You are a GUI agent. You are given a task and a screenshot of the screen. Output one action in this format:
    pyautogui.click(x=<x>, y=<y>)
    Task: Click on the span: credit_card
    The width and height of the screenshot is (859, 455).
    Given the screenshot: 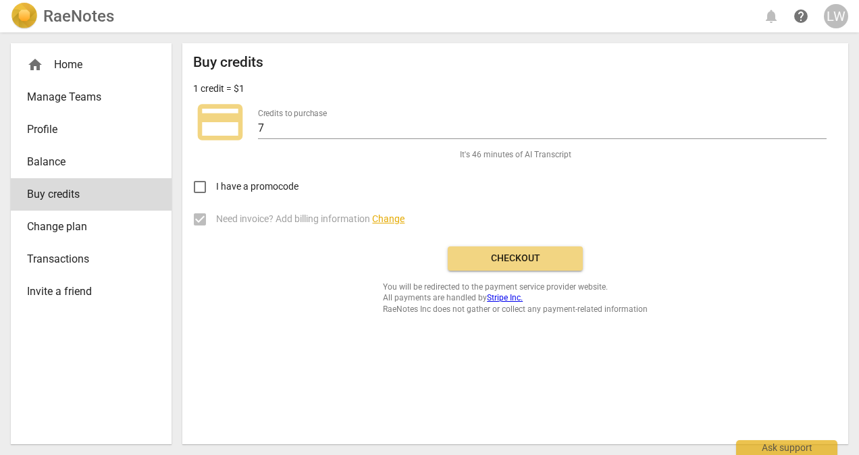 What is the action you would take?
    pyautogui.click(x=220, y=122)
    